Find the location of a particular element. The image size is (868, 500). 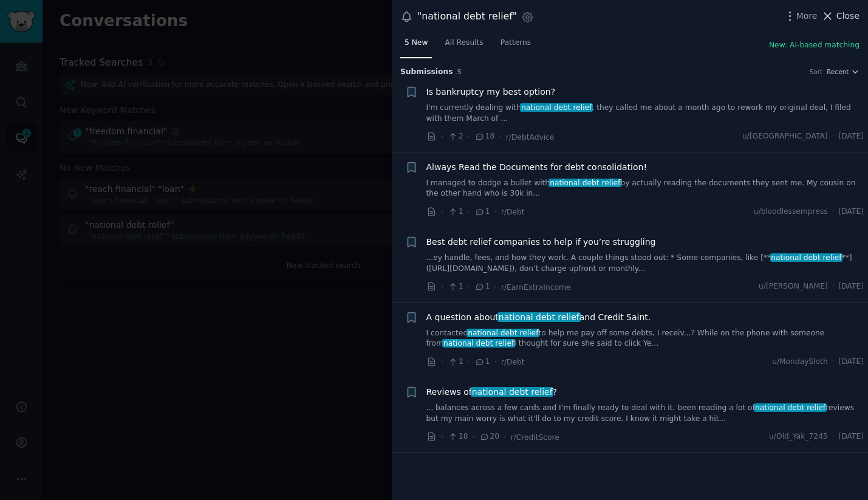

a: All Results is located at coordinates (464, 46).